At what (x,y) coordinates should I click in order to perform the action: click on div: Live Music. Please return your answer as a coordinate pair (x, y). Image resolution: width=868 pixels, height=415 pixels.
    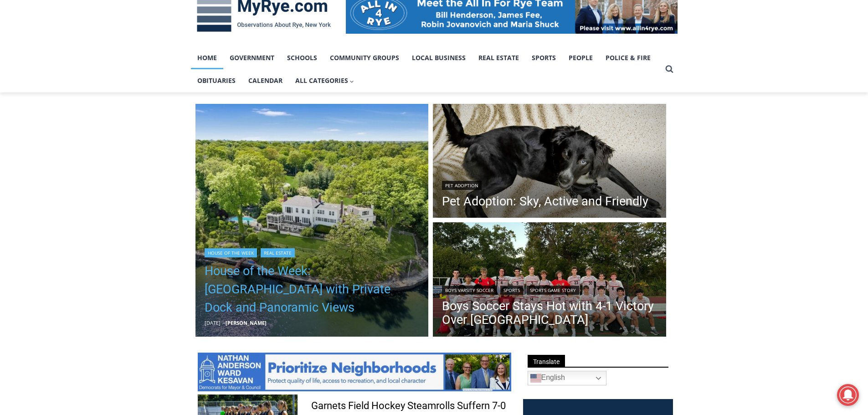
    Looking at the image, I should click on (109, 51).